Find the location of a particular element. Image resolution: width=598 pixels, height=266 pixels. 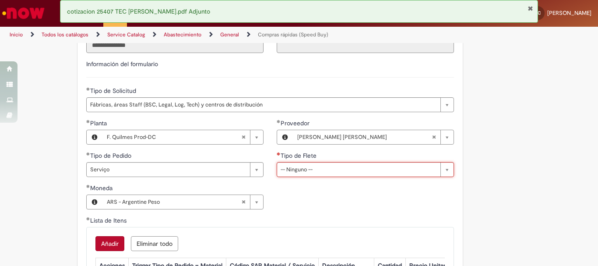

span: -- Ninguno -- is located at coordinates (358, 170).